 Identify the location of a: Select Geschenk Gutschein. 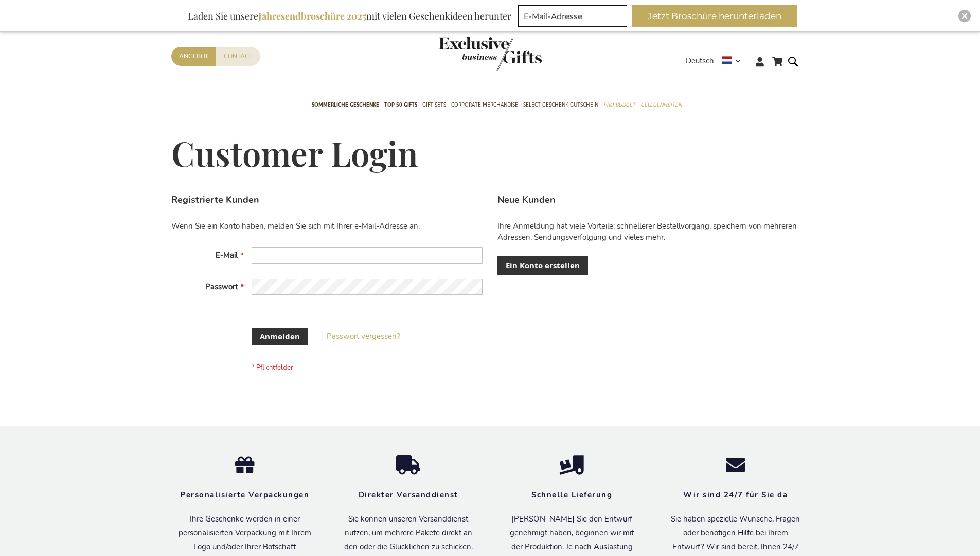
(561, 105).